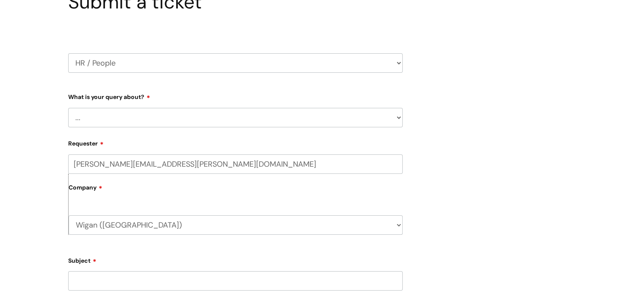  Describe the element at coordinates (236, 260) in the screenshot. I see `label: Subject` at that location.